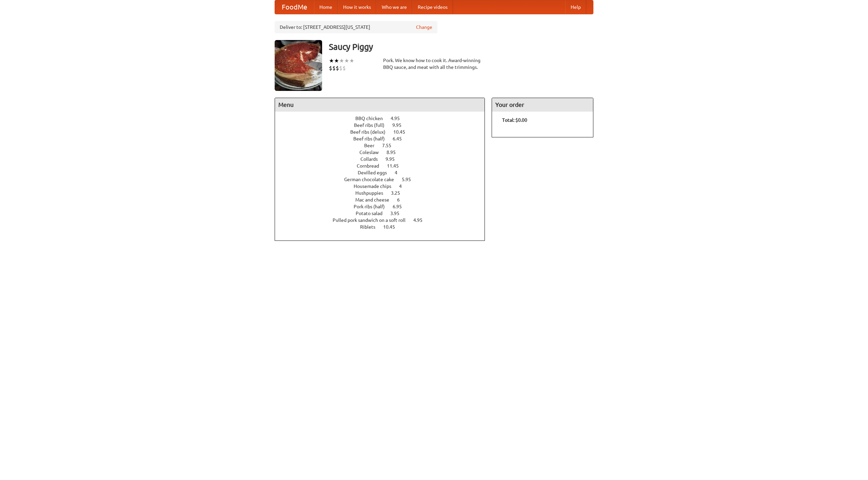  I want to click on a: Pulled pork sandwich on a soft roll 4.95, so click(384, 220).